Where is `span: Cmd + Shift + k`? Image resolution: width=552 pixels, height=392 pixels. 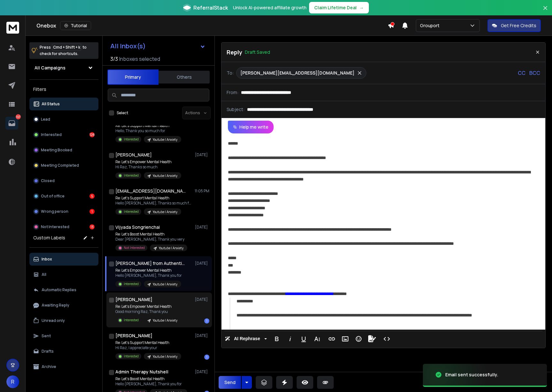 span: Cmd + Shift + k is located at coordinates (67, 47).